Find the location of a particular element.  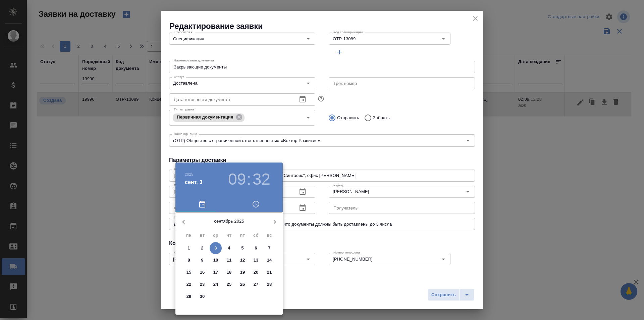

p: 12 is located at coordinates (242, 260).